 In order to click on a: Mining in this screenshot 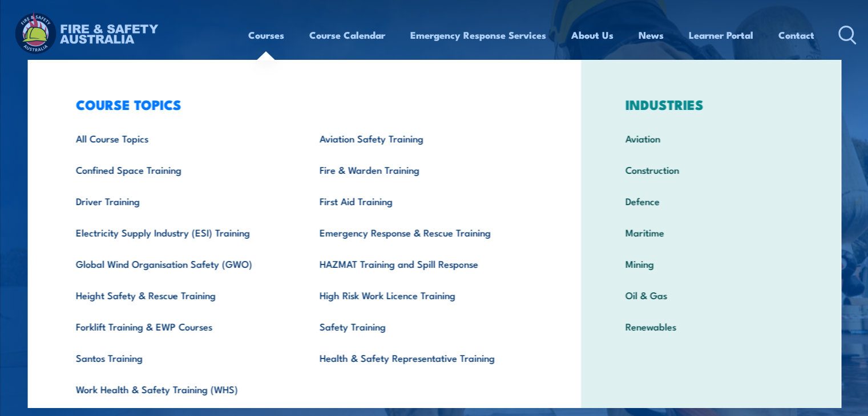, I will do `click(710, 263)`.